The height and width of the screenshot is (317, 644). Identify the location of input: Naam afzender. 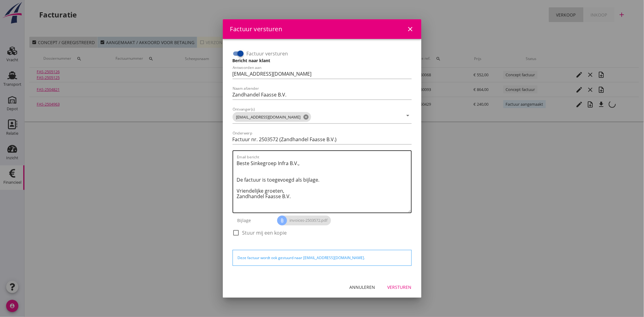
(323, 95).